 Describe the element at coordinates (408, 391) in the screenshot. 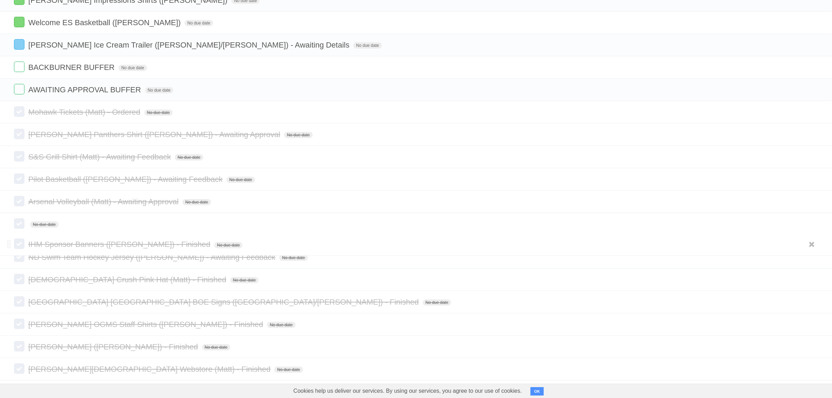

I see `span: Cookies help us deliver our services. By using our services, you agree to our use of cookies.` at that location.